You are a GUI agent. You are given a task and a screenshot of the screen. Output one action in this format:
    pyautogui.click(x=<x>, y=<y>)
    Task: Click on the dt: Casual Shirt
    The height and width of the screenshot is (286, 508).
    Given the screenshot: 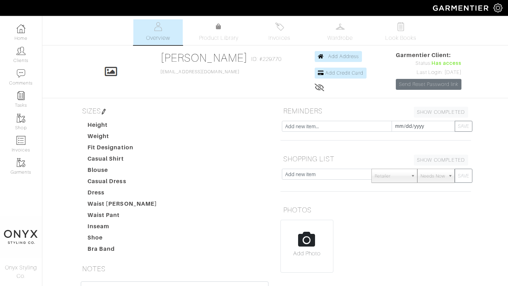 What is the action you would take?
    pyautogui.click(x=122, y=160)
    